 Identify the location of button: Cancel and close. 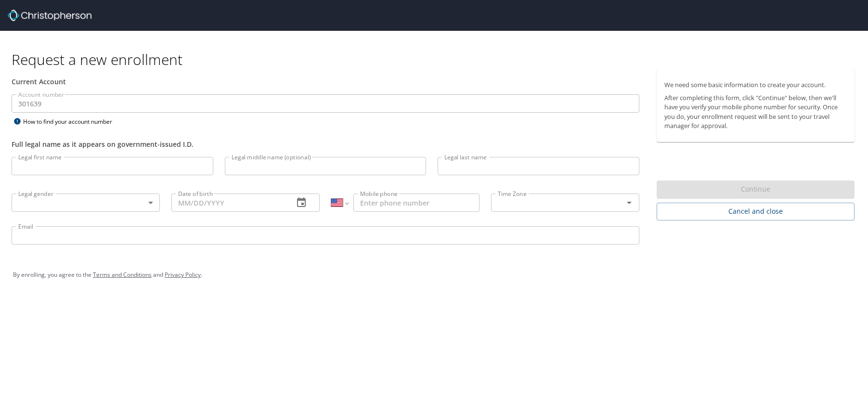
(756, 211).